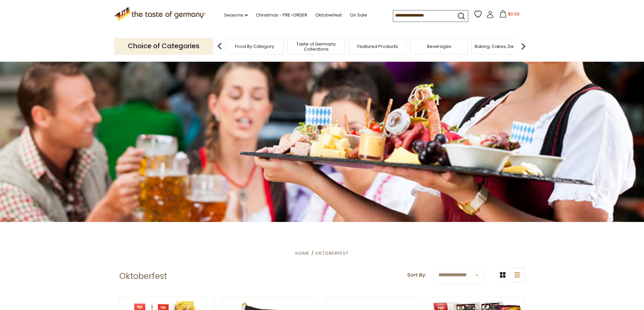  What do you see at coordinates (501, 46) in the screenshot?
I see `a: Baking, Cakes, Desserts` at bounding box center [501, 46].